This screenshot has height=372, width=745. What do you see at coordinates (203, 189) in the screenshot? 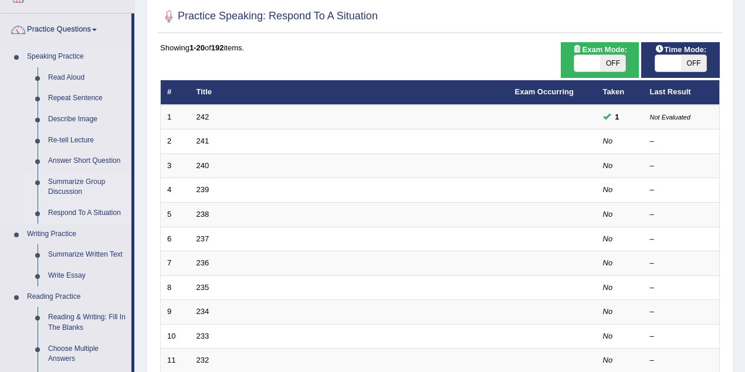
I see `a: 239` at bounding box center [203, 189].